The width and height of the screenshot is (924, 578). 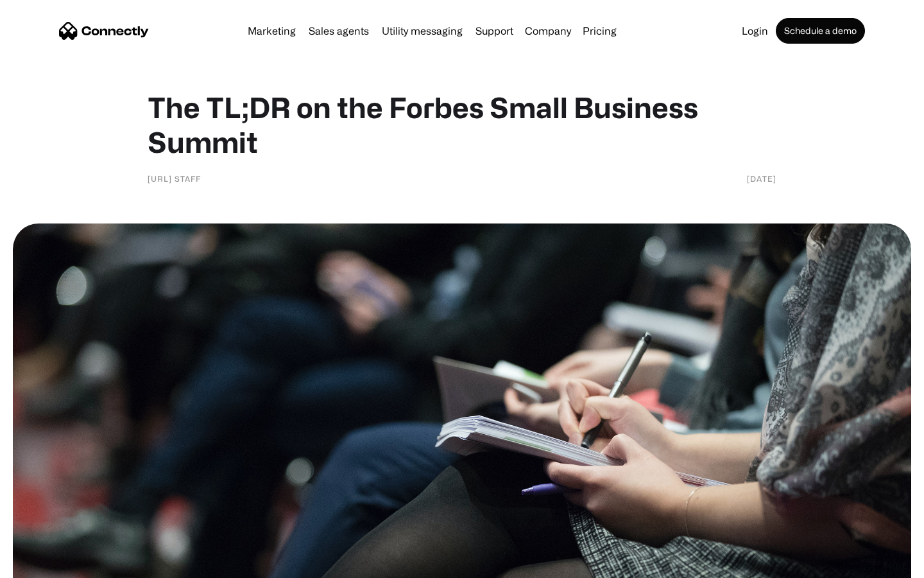 What do you see at coordinates (548, 31) in the screenshot?
I see `div: Company` at bounding box center [548, 31].